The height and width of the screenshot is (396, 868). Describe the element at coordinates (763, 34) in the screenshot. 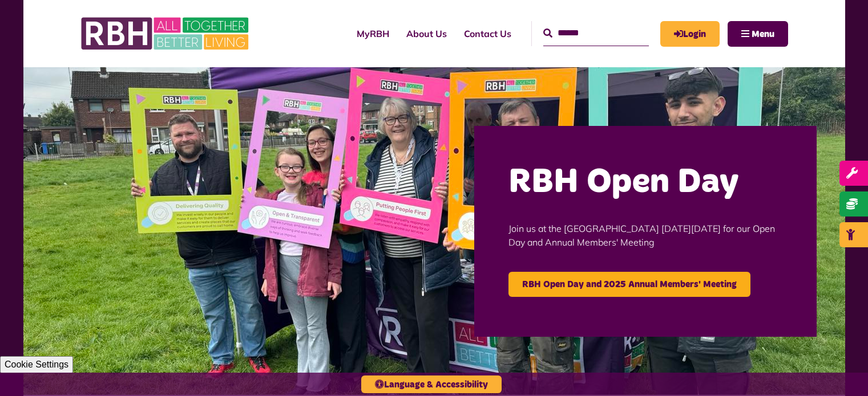

I see `span: Menu` at that location.